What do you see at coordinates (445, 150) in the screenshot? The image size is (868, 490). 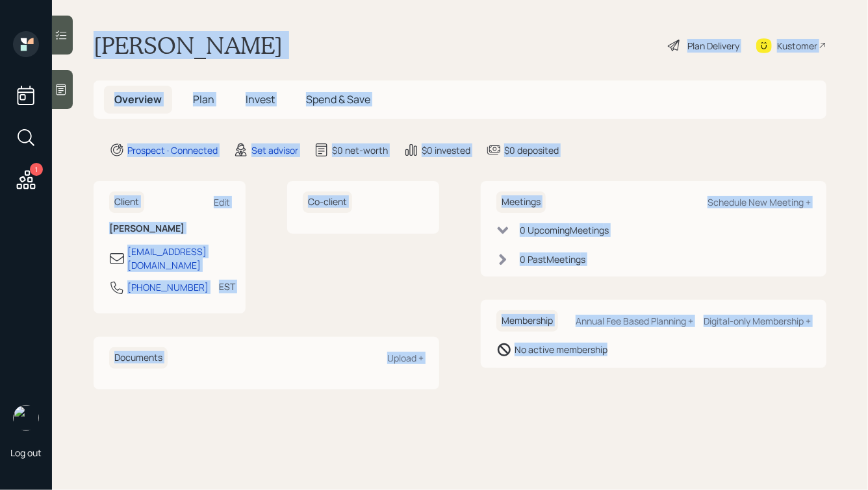 I see `div: $0 invested` at bounding box center [445, 150].